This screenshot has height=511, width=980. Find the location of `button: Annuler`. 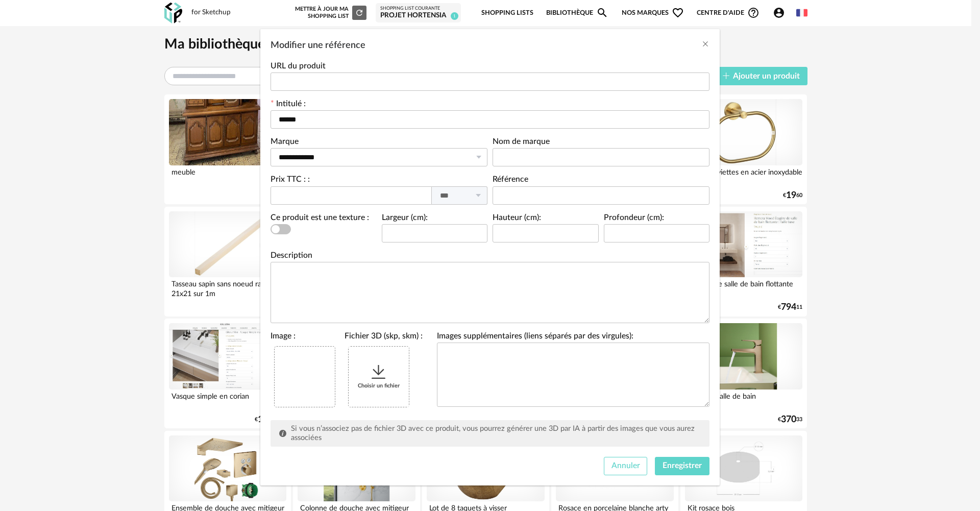

button: Annuler is located at coordinates (625, 466).